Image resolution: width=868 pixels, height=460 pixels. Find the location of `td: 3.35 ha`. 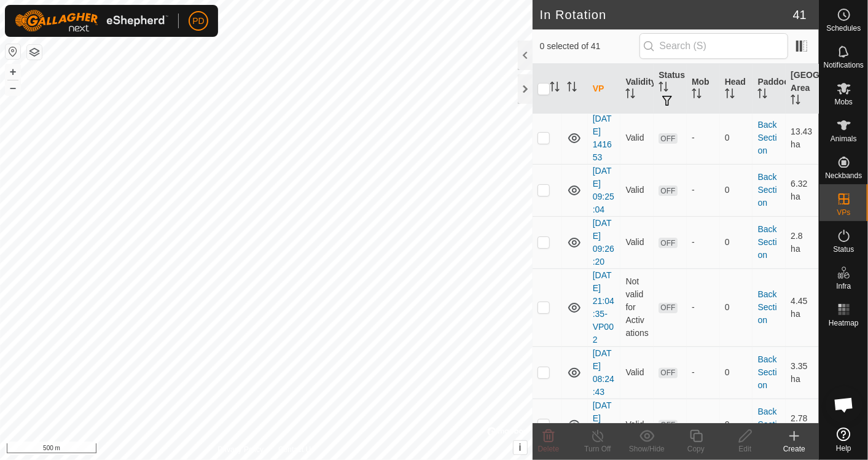

td: 3.35 ha is located at coordinates (802, 372).